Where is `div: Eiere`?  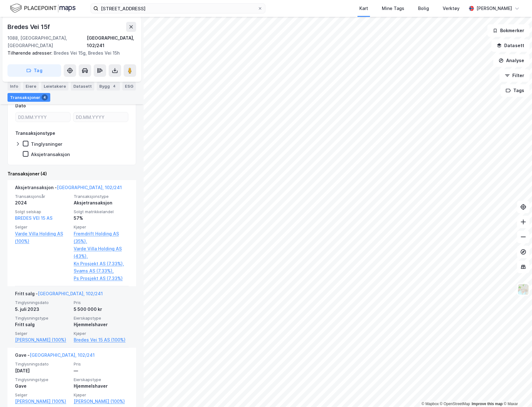 div: Eiere is located at coordinates (31, 86).